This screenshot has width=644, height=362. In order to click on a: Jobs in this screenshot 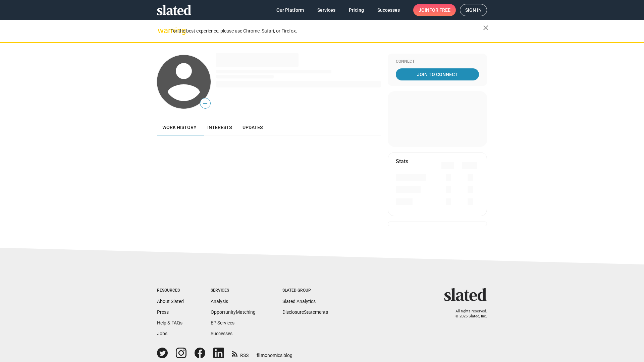, I will do `click(162, 333)`.